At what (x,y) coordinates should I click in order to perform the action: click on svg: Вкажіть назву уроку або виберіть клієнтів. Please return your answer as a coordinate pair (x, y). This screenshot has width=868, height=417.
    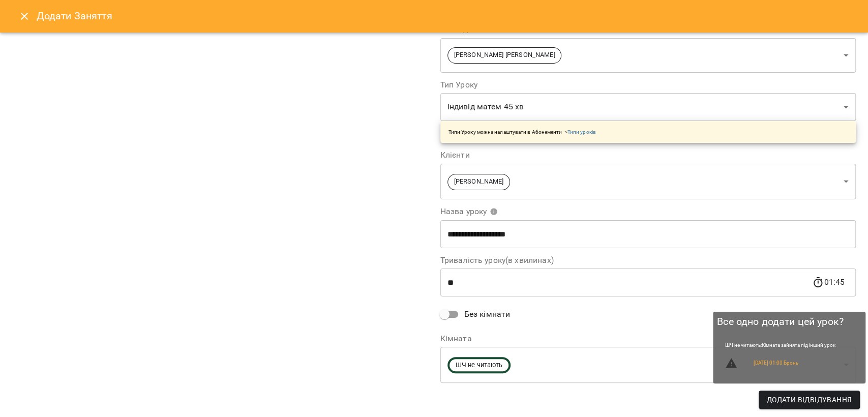
    Looking at the image, I should click on (494, 211).